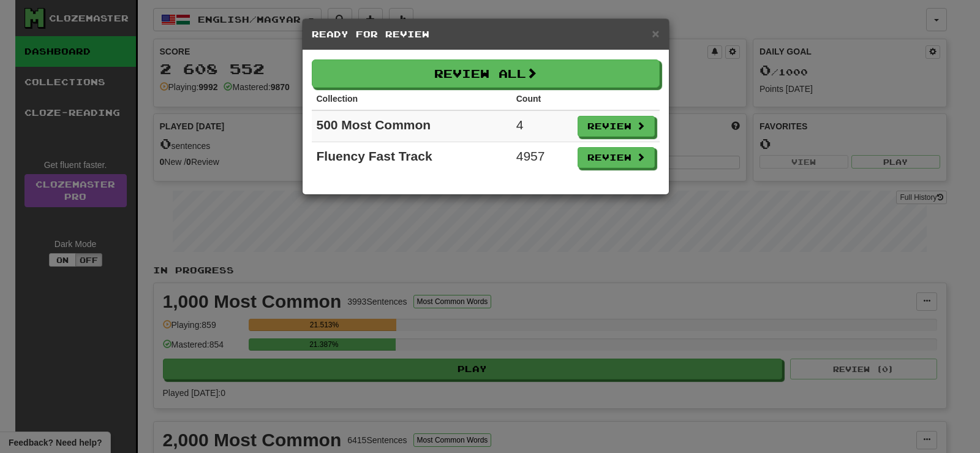 This screenshot has width=980, height=453. What do you see at coordinates (486, 74) in the screenshot?
I see `button: Review All` at bounding box center [486, 74].